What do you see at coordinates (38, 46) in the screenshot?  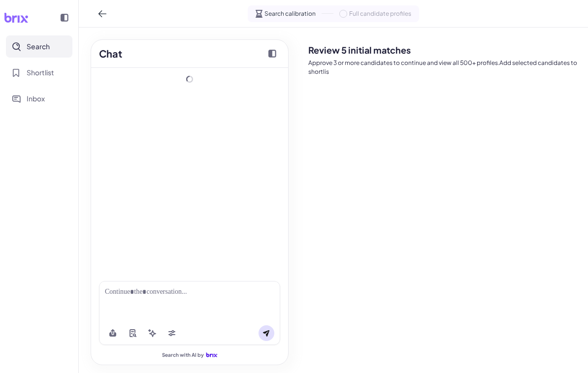 I see `span: Search` at bounding box center [38, 46].